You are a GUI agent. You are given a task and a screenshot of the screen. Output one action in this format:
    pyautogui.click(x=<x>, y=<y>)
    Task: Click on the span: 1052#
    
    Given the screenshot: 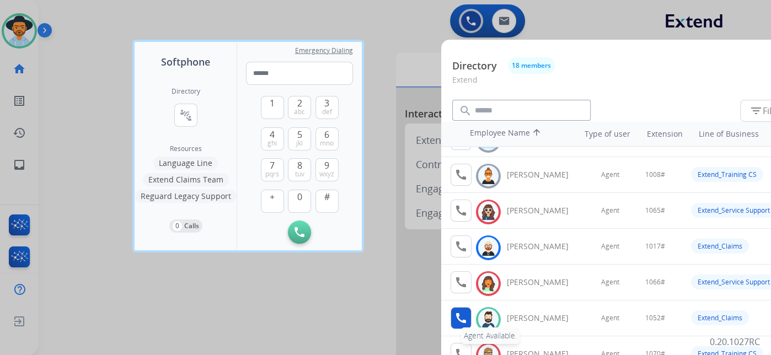 What is the action you would take?
    pyautogui.click(x=655, y=318)
    